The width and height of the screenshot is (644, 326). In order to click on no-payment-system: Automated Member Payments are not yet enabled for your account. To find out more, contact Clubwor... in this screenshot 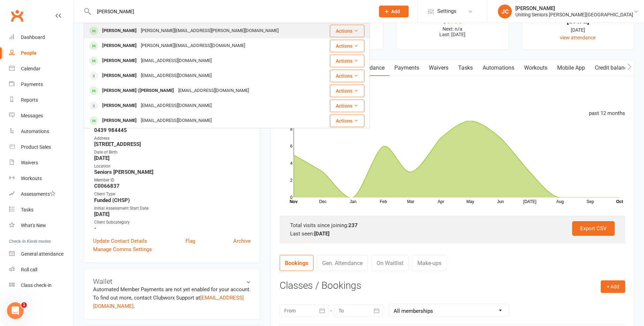, I will do `click(172, 298)`.